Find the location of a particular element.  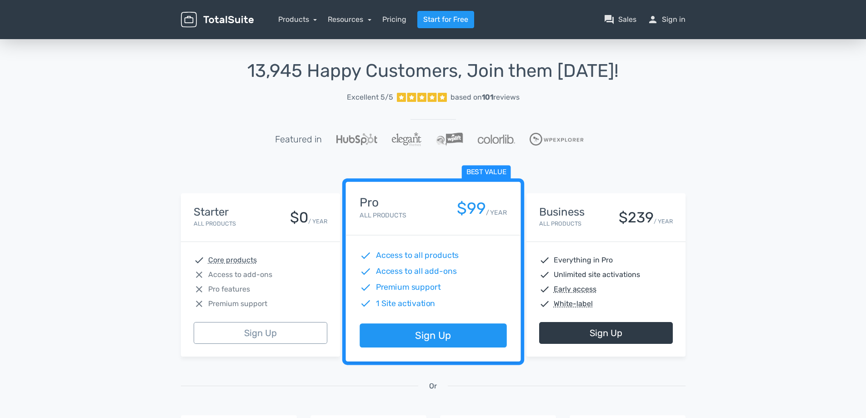

a: Pricing is located at coordinates (394, 20).